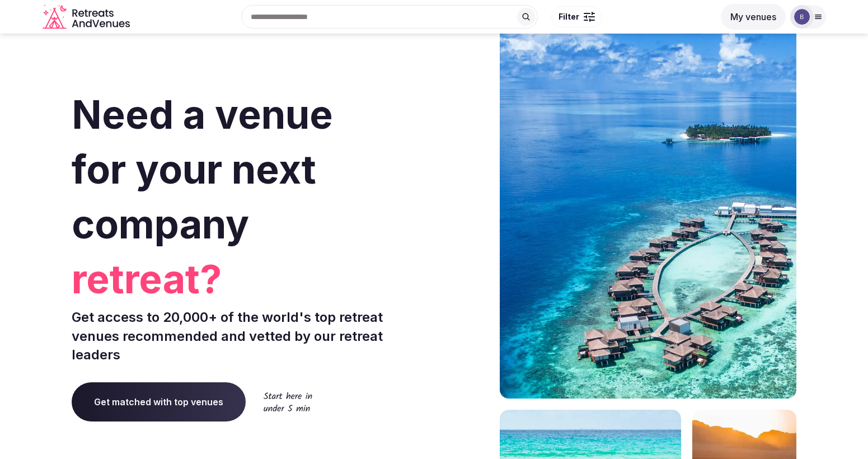  What do you see at coordinates (202, 169) in the screenshot?
I see `span: Need a venue for your next company` at bounding box center [202, 169].